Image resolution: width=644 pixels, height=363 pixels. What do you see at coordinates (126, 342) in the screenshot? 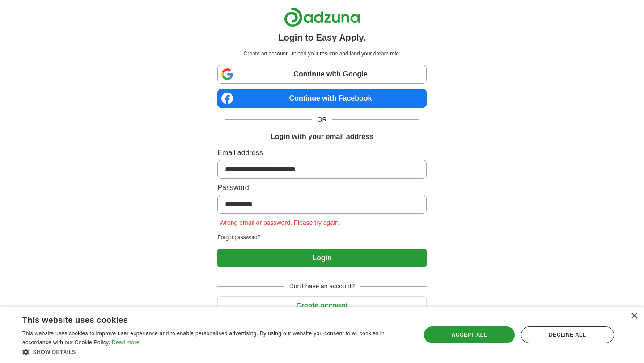
I see `a: Read more, opens a new window` at bounding box center [126, 342].